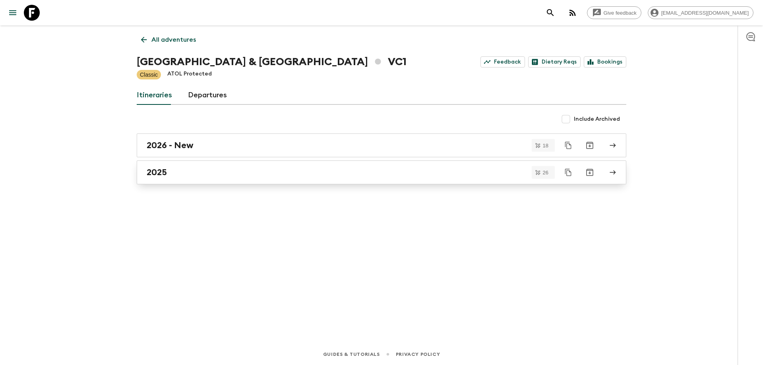 The height and width of the screenshot is (365, 763). What do you see at coordinates (503, 62) in the screenshot?
I see `a: Feedback` at bounding box center [503, 62].